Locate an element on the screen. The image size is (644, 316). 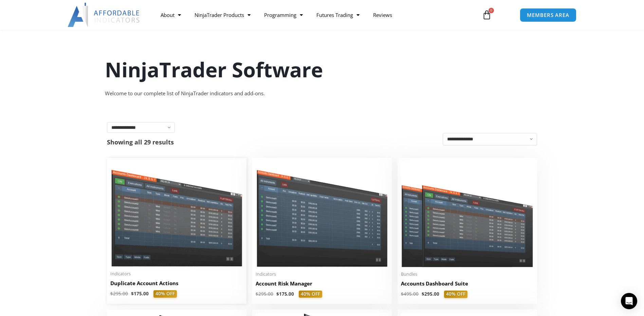
nav: Menu is located at coordinates (314, 15).